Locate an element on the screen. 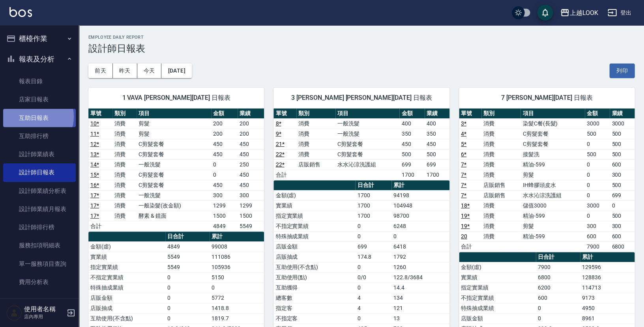 Image resolution: width=644 pixels, height=327 pixels. td: 染髮C餐(長髮) is located at coordinates (552, 123).